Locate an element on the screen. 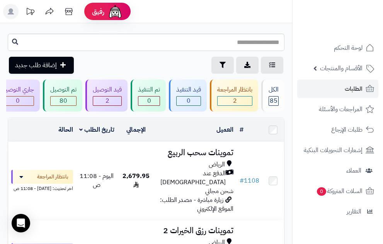 The image size is (383, 244). img: ai-face.png is located at coordinates (115, 12).